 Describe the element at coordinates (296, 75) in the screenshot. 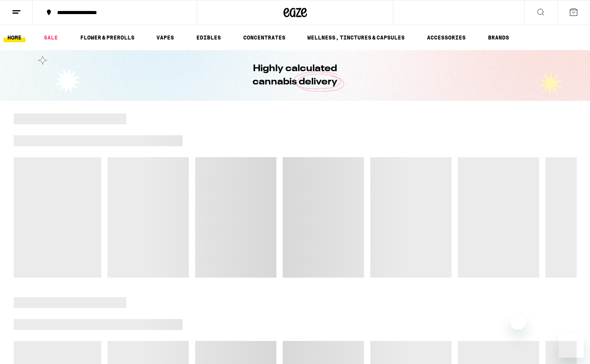

I see `h1: Highly calculated cannabis delivery` at that location.